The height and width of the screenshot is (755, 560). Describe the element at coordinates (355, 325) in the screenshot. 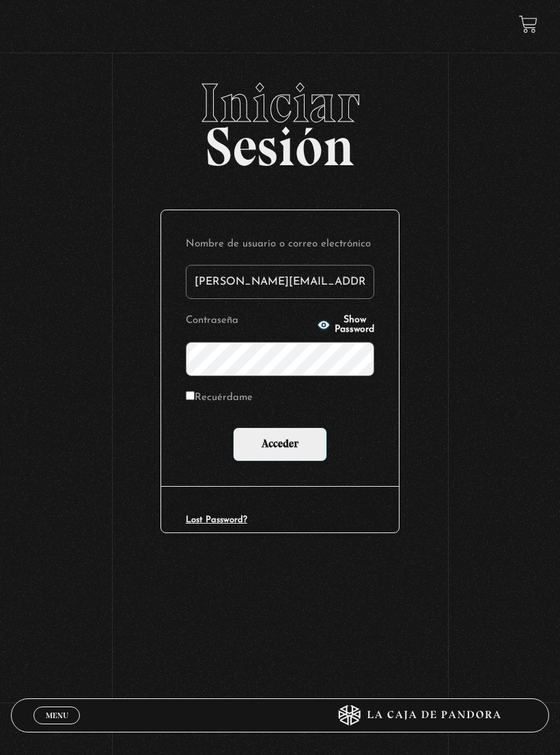

I see `span: Show Password` at that location.